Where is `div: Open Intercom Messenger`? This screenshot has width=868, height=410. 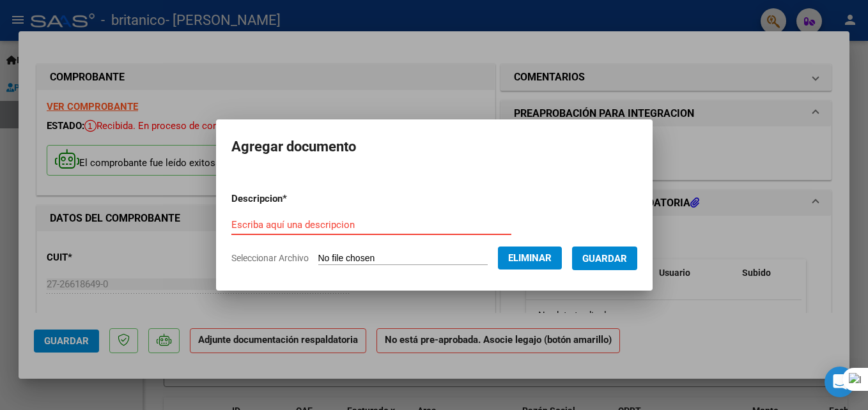
div: Open Intercom Messenger is located at coordinates (840, 382).